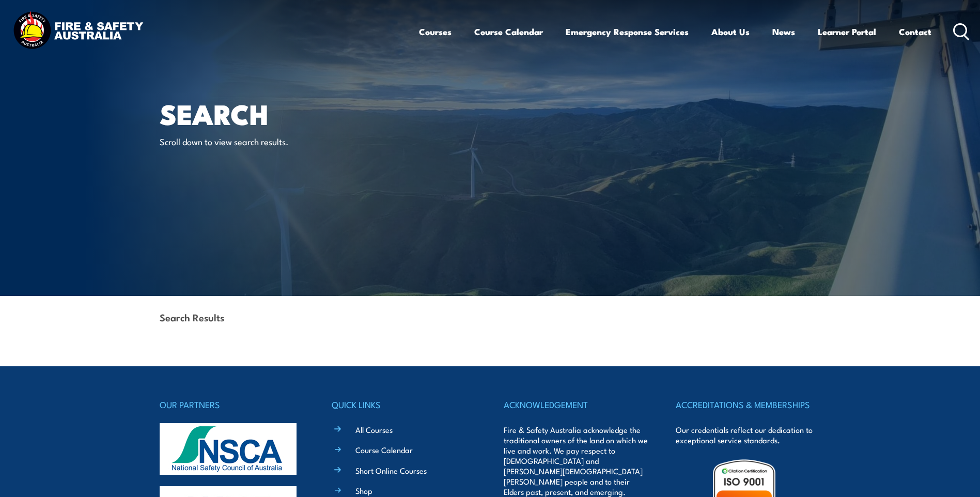  Describe the element at coordinates (232, 404) in the screenshot. I see `h4: OUR PARTNERS` at that location.